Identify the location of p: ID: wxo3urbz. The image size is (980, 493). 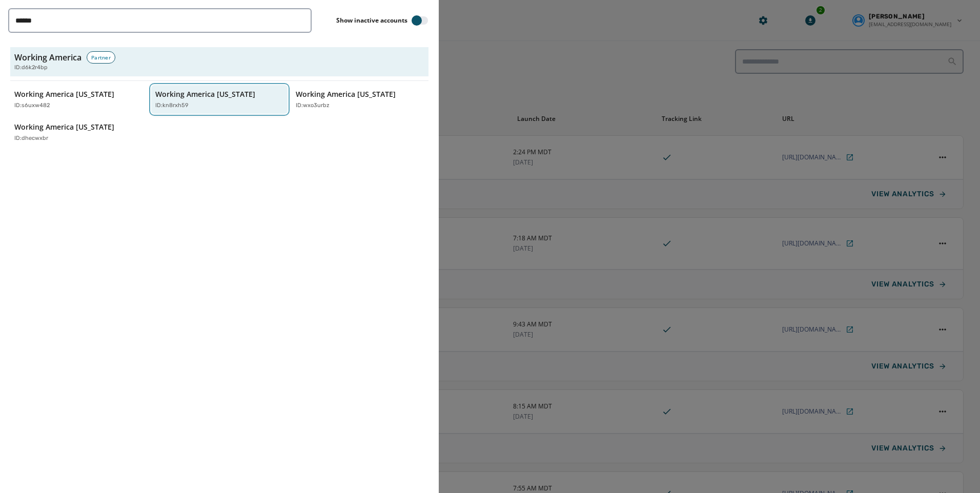
(313, 106).